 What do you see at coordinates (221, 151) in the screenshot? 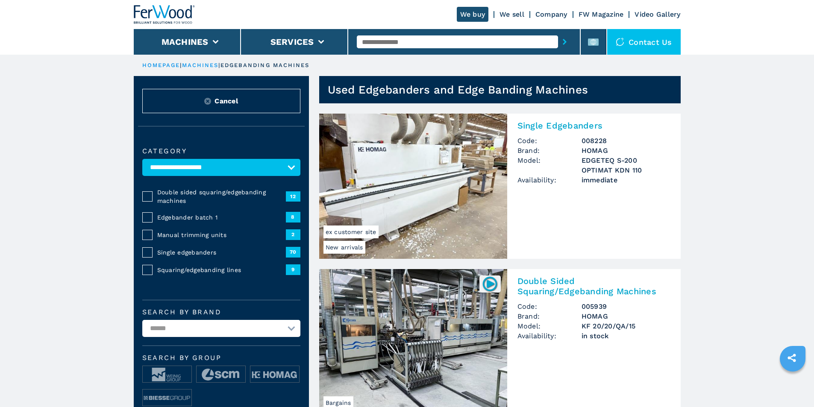
I see `label: Category` at bounding box center [221, 151].